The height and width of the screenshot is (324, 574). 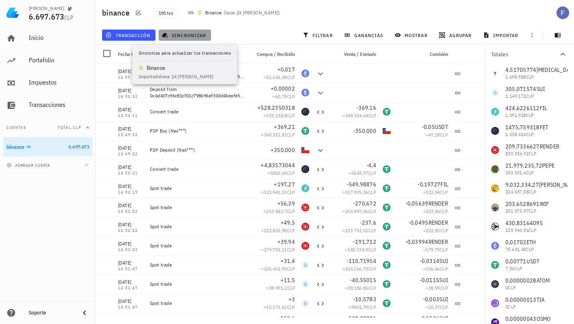 What do you see at coordinates (200, 13) in the screenshot?
I see `img: 270.png` at bounding box center [200, 13].